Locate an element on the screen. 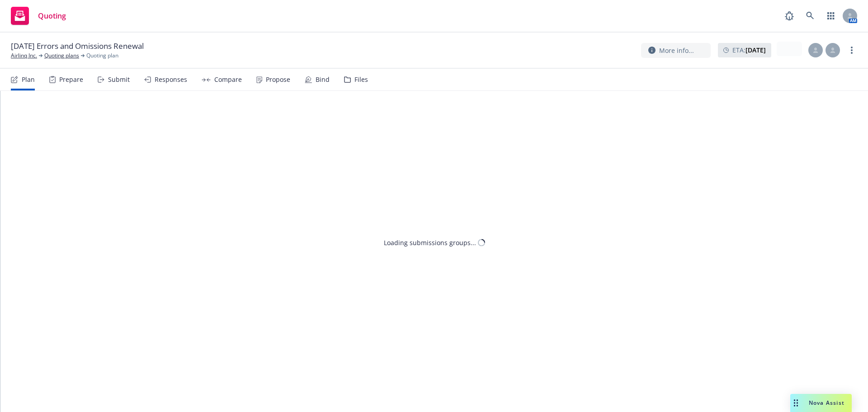 This screenshot has width=868, height=412. div: Files is located at coordinates (361, 80).